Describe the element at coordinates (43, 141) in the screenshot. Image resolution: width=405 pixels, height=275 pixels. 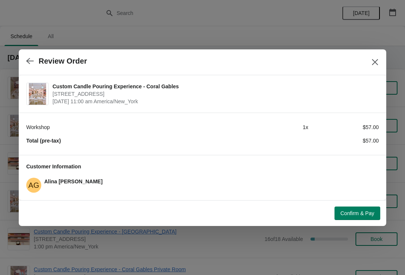
I see `strong: Total (pre-tax)` at that location.